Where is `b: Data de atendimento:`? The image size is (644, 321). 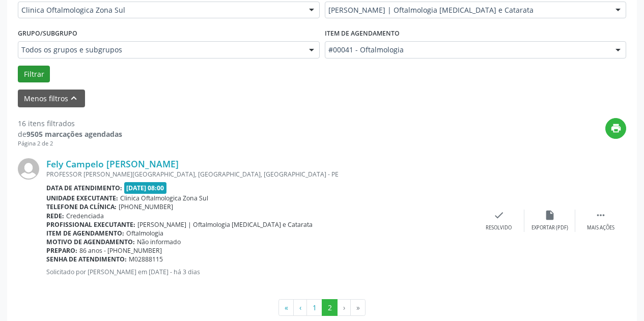 b: Data de atendimento: is located at coordinates (84, 188).